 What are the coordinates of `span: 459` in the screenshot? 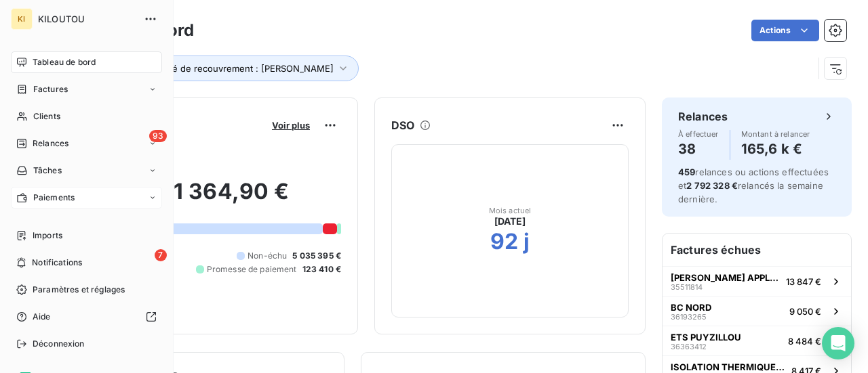 It's located at (686, 172).